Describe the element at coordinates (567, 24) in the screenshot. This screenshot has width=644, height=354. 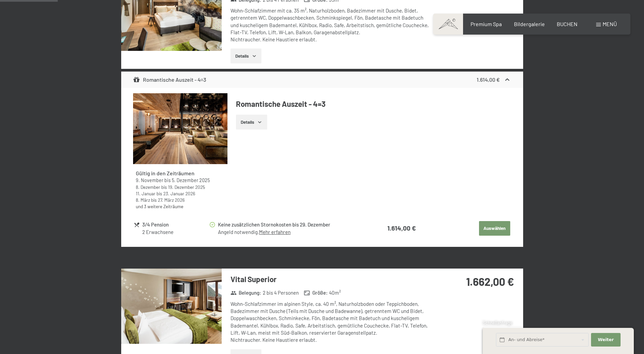
I see `a: BUCHEN` at that location.